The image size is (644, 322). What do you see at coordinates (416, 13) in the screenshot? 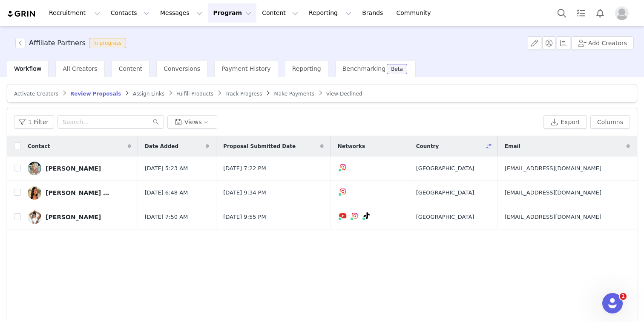
I see `a: Community` at bounding box center [416, 13].